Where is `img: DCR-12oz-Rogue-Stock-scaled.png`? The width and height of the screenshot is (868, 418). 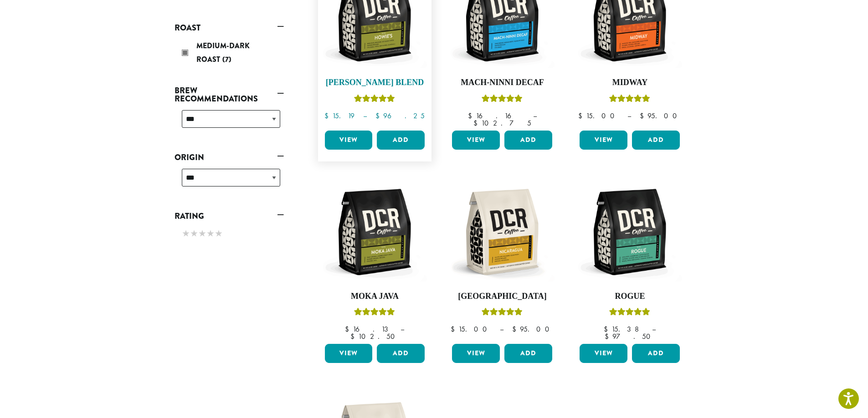
img: DCR-12oz-Rogue-Stock-scaled.png is located at coordinates (630, 232).